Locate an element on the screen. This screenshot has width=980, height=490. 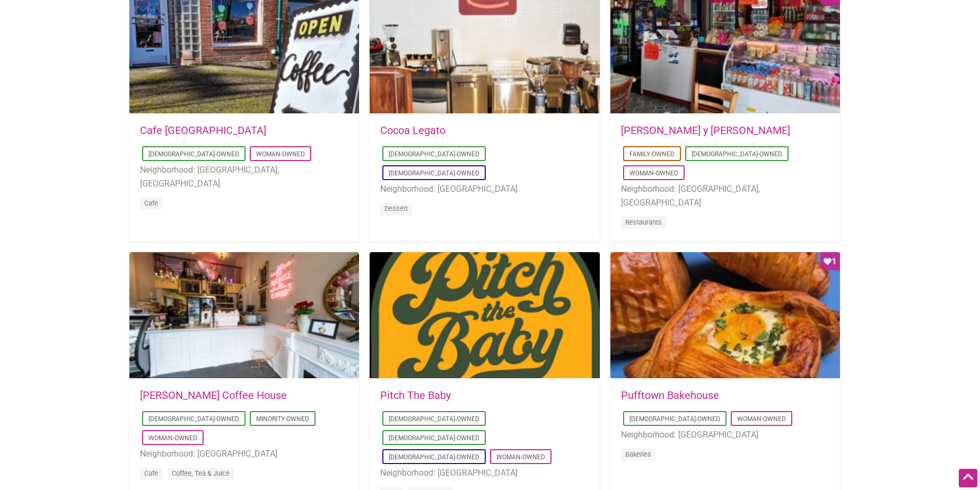
a: Pufftown Bakehouse is located at coordinates (670, 395).